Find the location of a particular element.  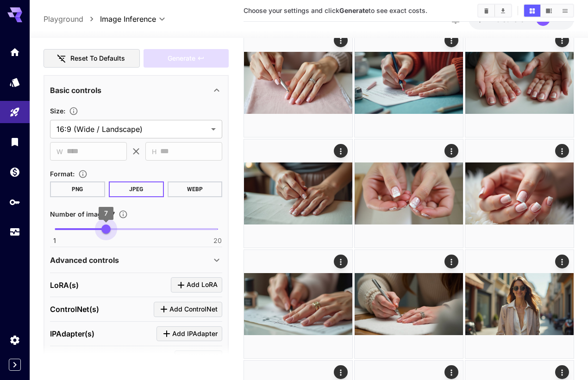

div: Usage is located at coordinates (15, 231).